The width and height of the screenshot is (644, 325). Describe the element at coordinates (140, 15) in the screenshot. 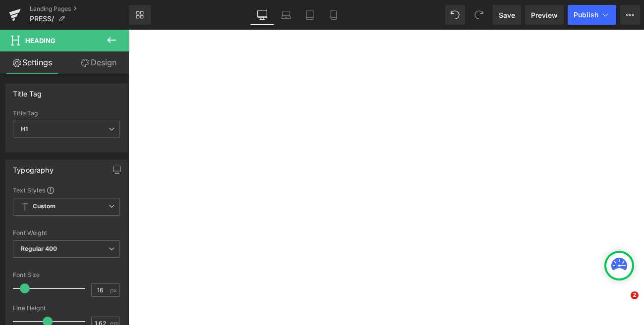

I see `a: New Library` at that location.